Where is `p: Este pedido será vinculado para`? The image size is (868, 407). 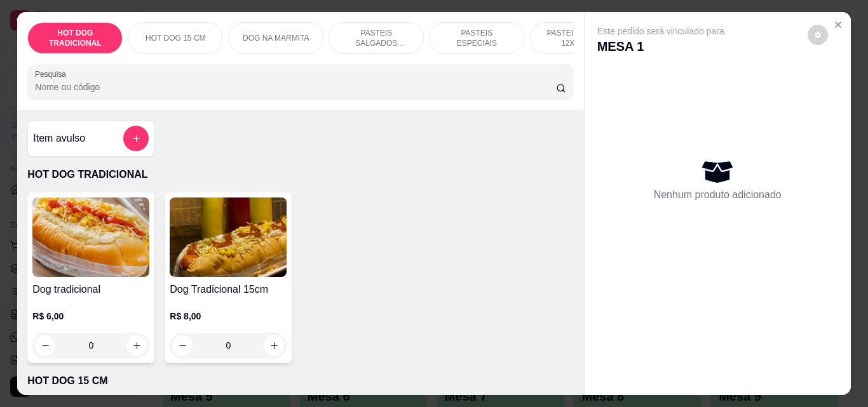 p: Este pedido será vinculado para is located at coordinates (661, 31).